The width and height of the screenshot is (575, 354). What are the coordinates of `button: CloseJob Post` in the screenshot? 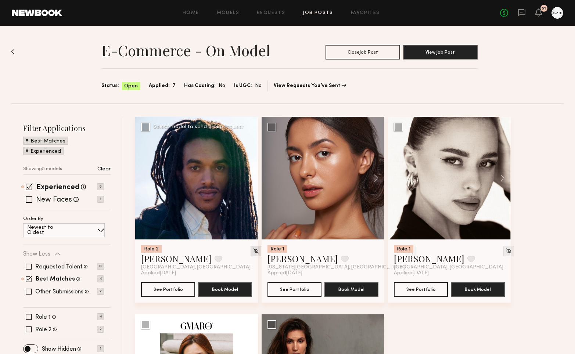 It's located at (363, 52).